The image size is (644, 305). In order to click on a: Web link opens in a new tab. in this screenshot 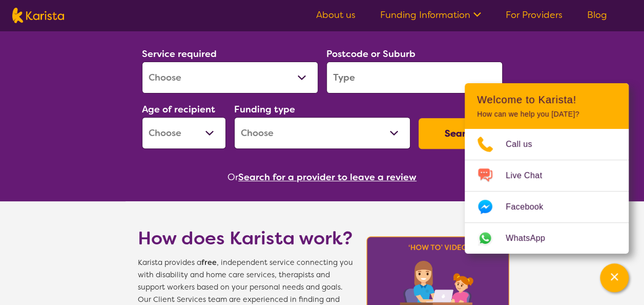, I will do `click(547, 238)`.